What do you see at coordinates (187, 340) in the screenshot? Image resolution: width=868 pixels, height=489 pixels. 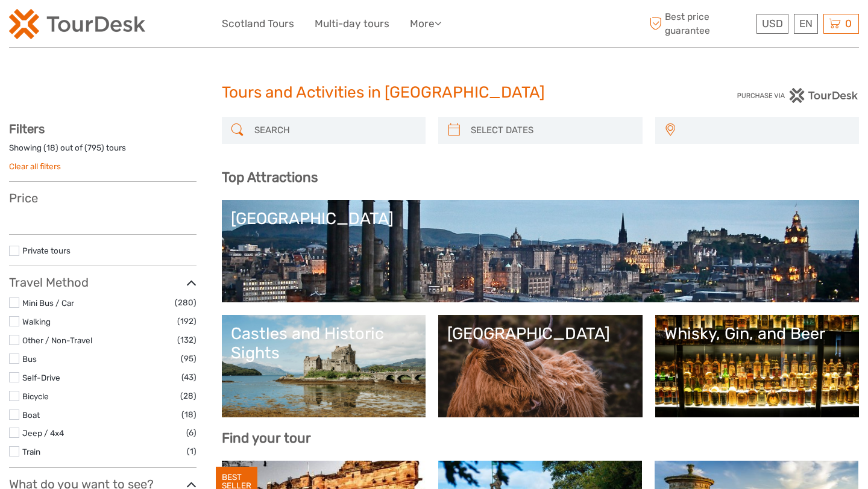 I see `span: (132)` at bounding box center [187, 340].